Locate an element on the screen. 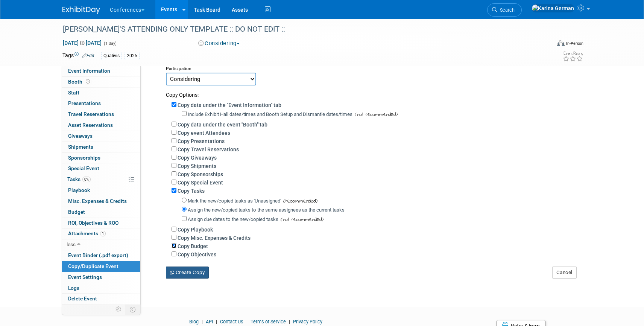 The height and width of the screenshot is (326, 644). div: Event Format is located at coordinates (545, 44).